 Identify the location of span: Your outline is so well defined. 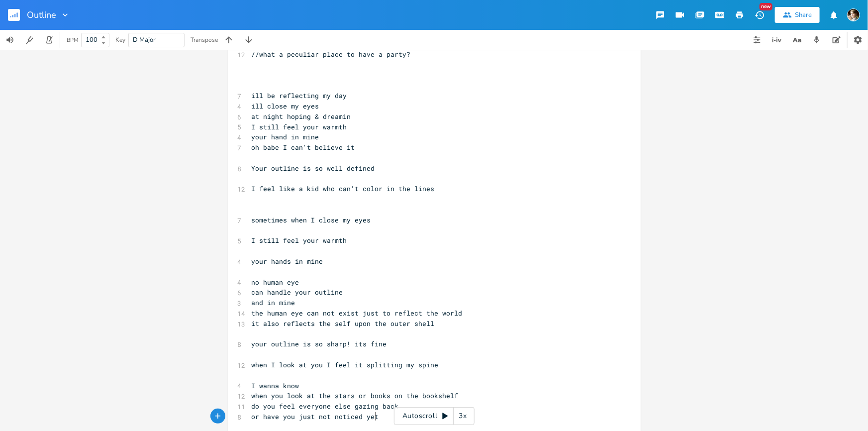
(313, 168).